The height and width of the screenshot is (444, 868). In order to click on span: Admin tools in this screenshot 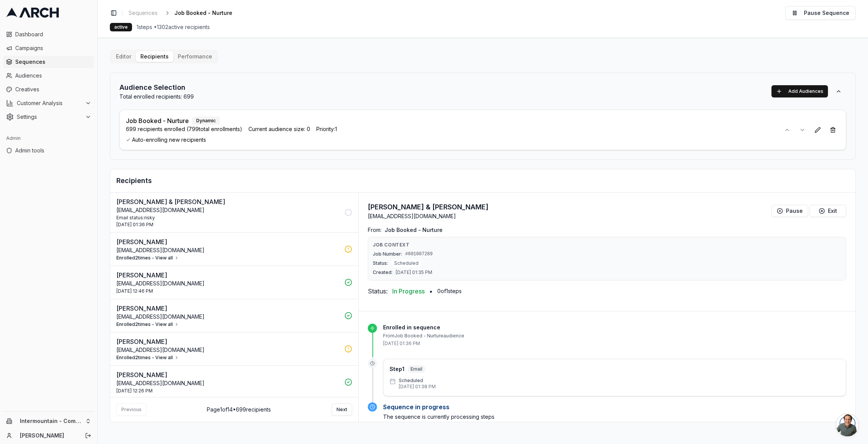, I will do `click(53, 150)`.